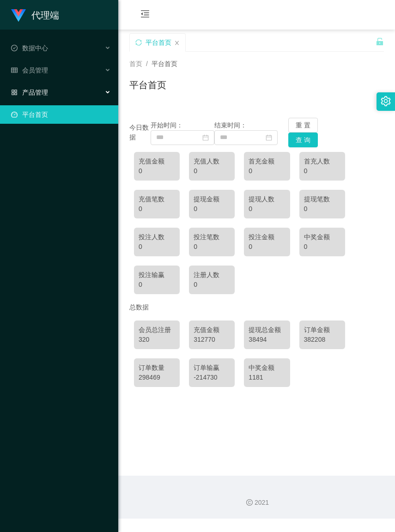 Image resolution: width=395 pixels, height=532 pixels. Describe the element at coordinates (211, 199) in the screenshot. I see `div: 提现金额` at that location.